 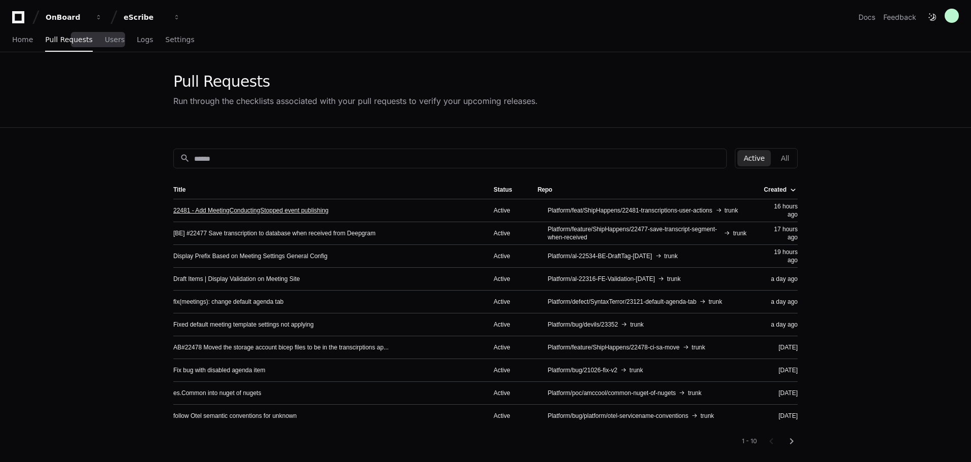 What do you see at coordinates (753, 158) in the screenshot?
I see `button: Active` at bounding box center [753, 158].